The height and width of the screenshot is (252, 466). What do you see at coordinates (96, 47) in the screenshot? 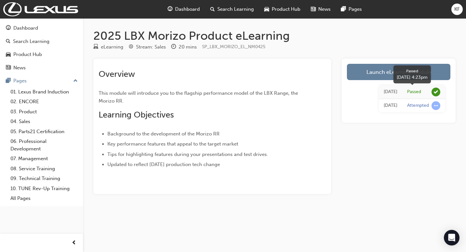
I see `span: learningResourceType_ELEARNING-icon` at bounding box center [96, 47].